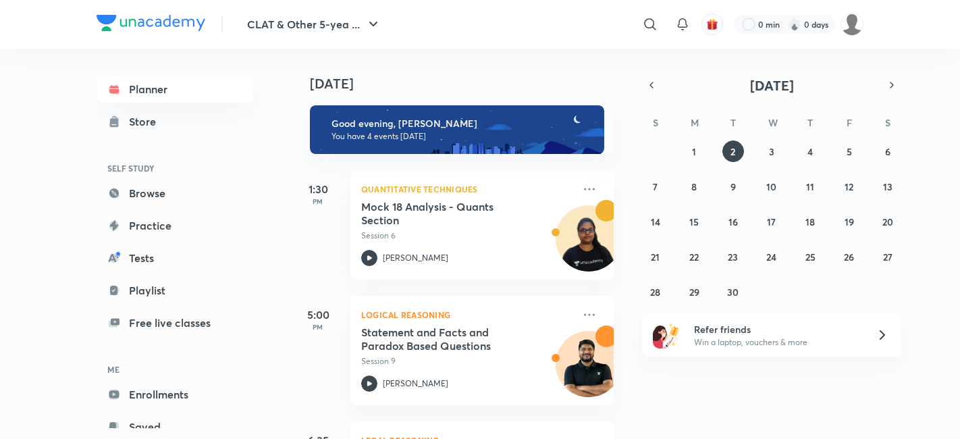 Image resolution: width=960 pixels, height=439 pixels. Describe the element at coordinates (712, 24) in the screenshot. I see `img: avatar` at that location.